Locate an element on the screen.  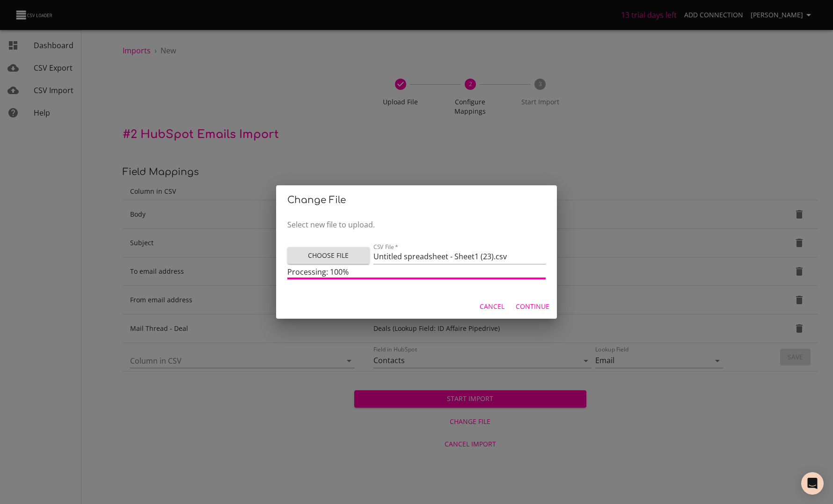
button: Cancel is located at coordinates (492, 307).